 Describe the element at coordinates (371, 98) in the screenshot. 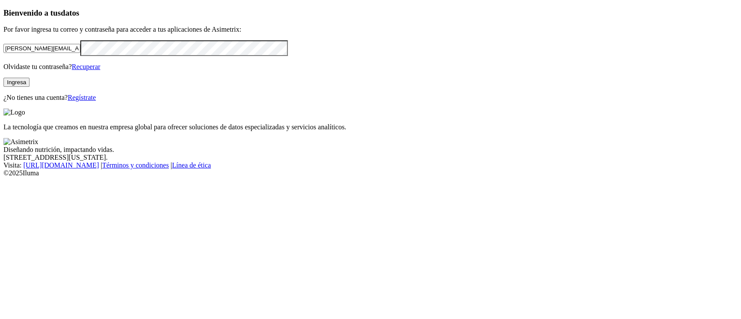

I see `p: ¿No tienes una cuenta?` at that location.